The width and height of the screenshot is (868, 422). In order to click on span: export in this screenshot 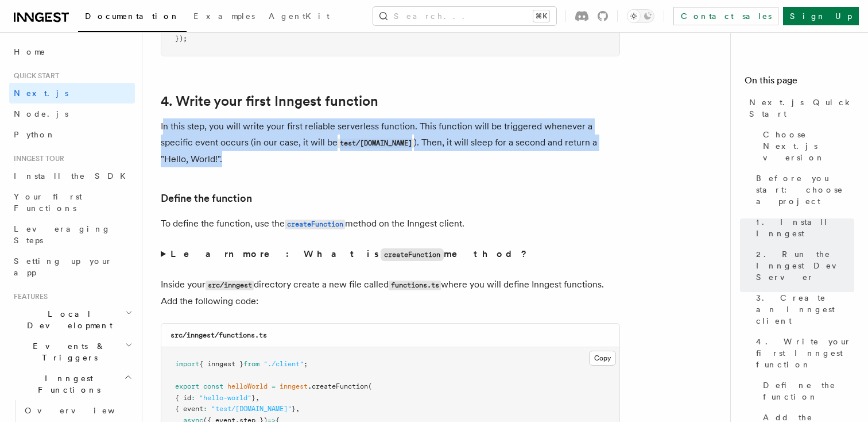, I will do `click(187, 386)`.